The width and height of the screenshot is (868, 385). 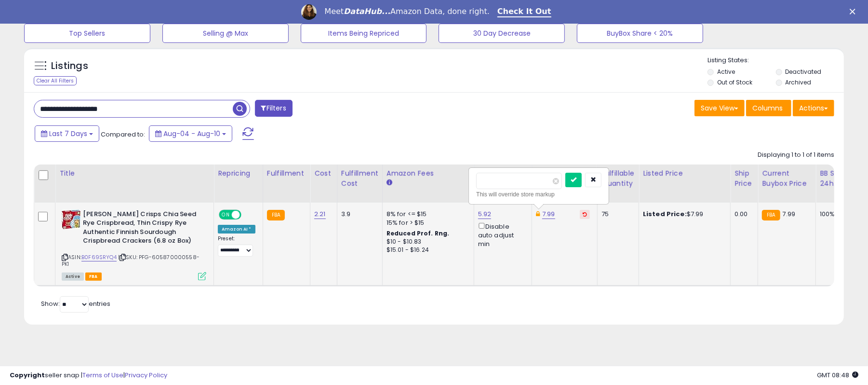 What do you see at coordinates (787, 179) in the screenshot?
I see `div: Current Buybox Price` at bounding box center [787, 179].